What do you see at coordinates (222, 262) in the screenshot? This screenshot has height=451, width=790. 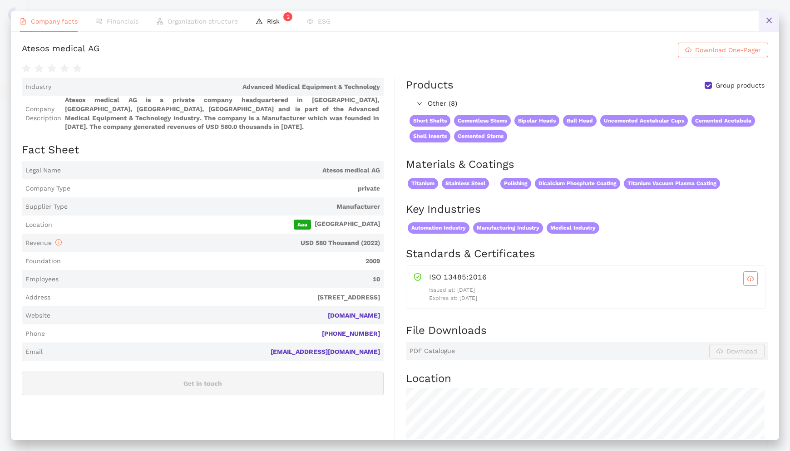 I see `span: 2009` at bounding box center [222, 262].